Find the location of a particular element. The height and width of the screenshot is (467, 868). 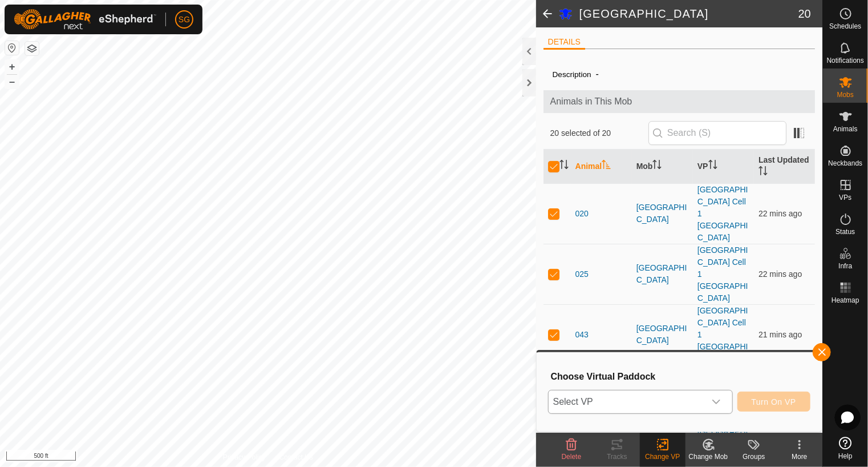

a: Help is located at coordinates (845, 448).